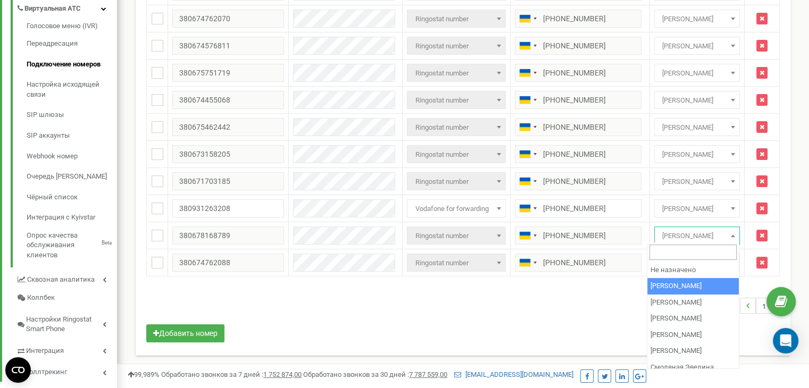 This screenshot has width=809, height=388. What do you see at coordinates (231, 374) in the screenshot?
I see `span: Обработано звонков за 7 дней :` at bounding box center [231, 374].